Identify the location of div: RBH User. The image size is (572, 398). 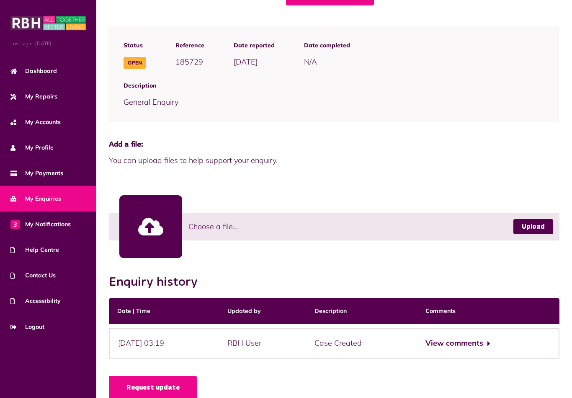
(263, 343).